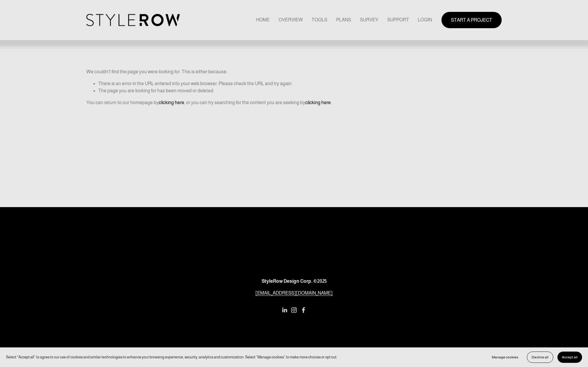 This screenshot has width=588, height=367. I want to click on a: SURVEY, so click(368, 20).